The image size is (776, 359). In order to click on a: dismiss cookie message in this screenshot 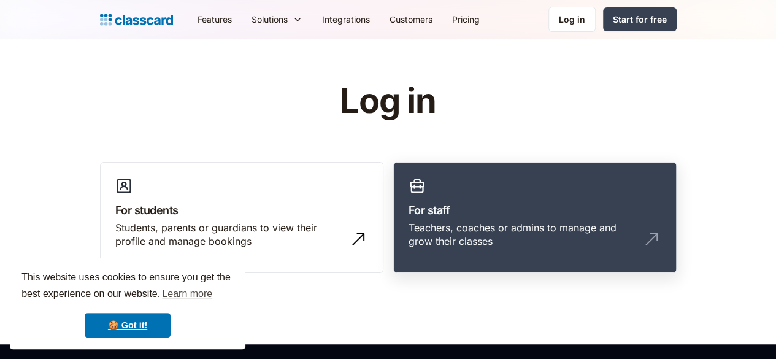, I will do `click(128, 325)`.